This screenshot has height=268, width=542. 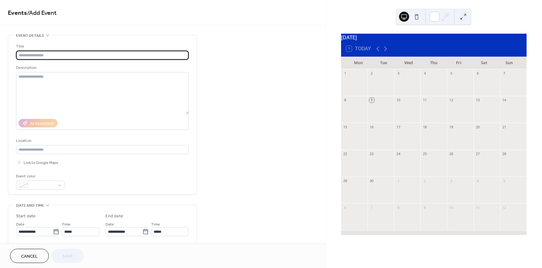 I want to click on div: Sat, so click(x=484, y=63).